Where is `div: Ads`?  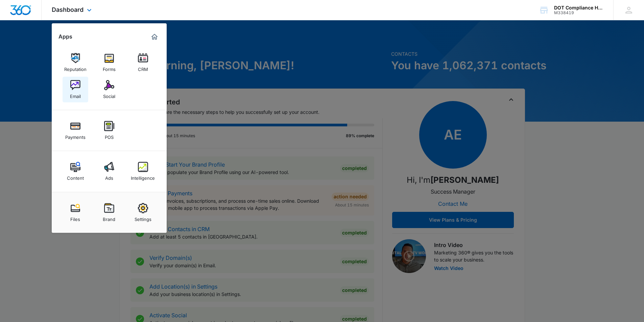 div: Ads is located at coordinates (109, 176).